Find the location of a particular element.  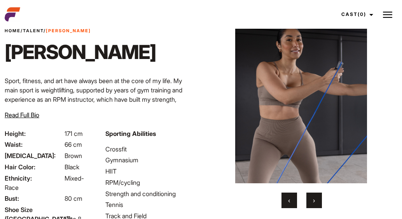

span: Mixed-Race is located at coordinates (44, 183).